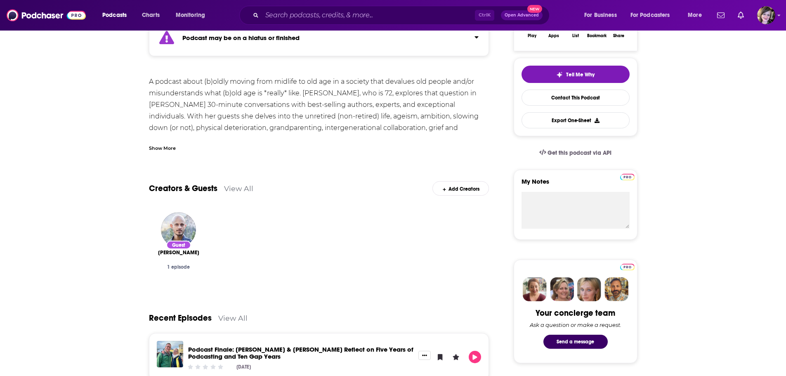 This screenshot has height=376, width=786. Describe the element at coordinates (554, 36) in the screenshot. I see `div: Apps` at that location.